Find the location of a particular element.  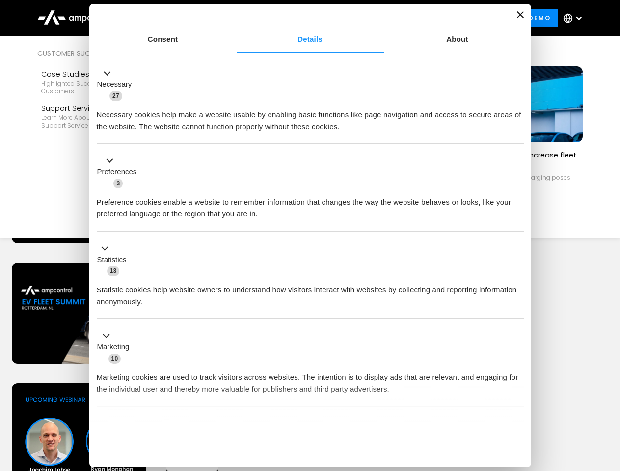

div: Necessary cookies help make a website usable by enabling basic functions like page navigation and... is located at coordinates (310, 117).